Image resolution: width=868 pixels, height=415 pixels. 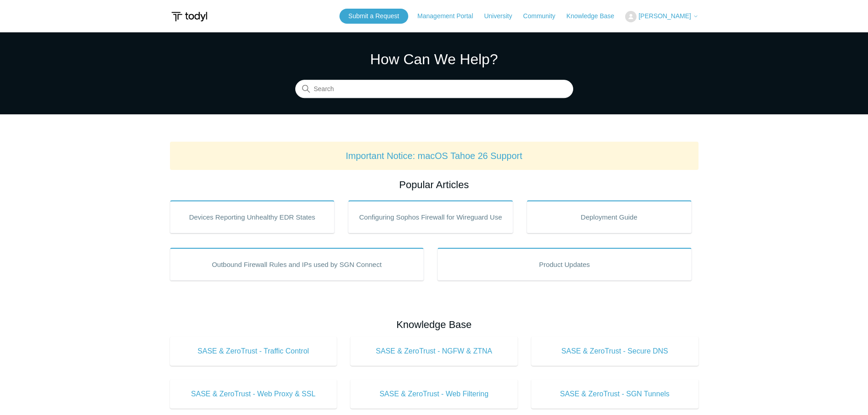 I want to click on a: Important Notice: macOS Tahoe 26 Support, so click(x=434, y=156).